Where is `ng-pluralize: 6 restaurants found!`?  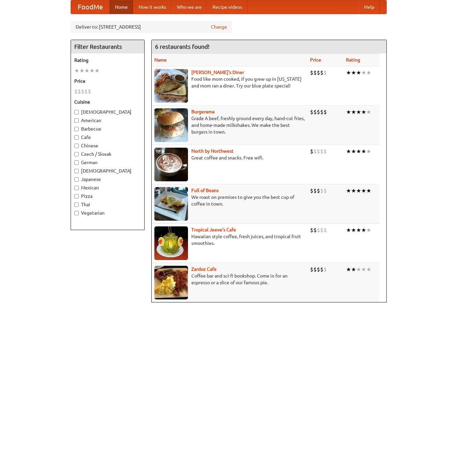 ng-pluralize: 6 restaurants found! is located at coordinates (182, 46).